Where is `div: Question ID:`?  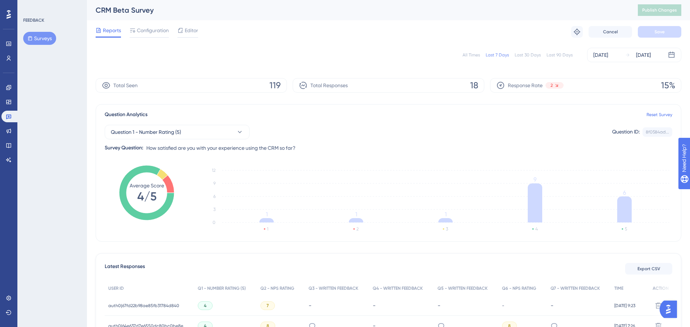 div: Question ID: is located at coordinates (626, 132).